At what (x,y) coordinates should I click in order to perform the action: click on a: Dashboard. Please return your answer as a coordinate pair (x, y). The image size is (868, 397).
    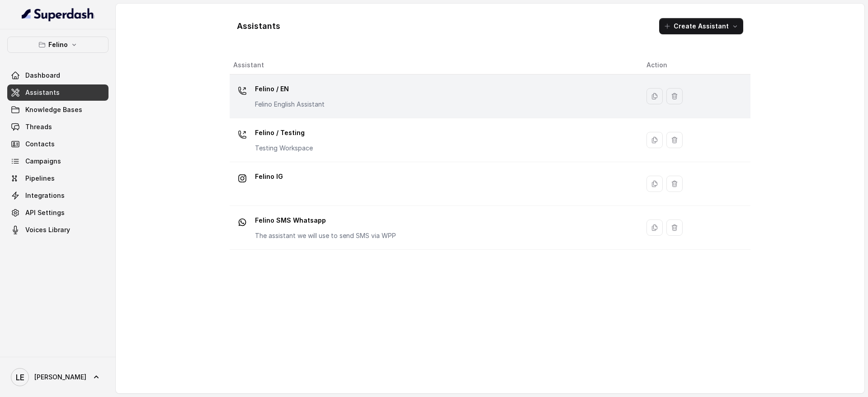
    Looking at the image, I should click on (58, 76).